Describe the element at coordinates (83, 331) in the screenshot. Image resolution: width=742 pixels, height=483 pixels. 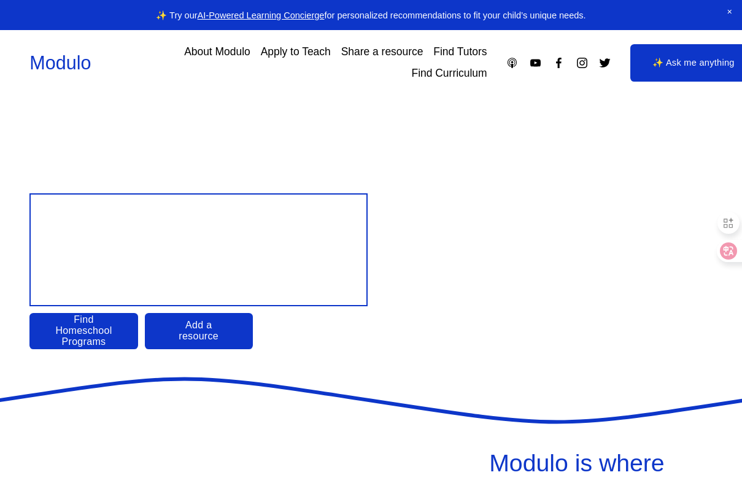
I see `a: Find Homeschool Programs` at that location.